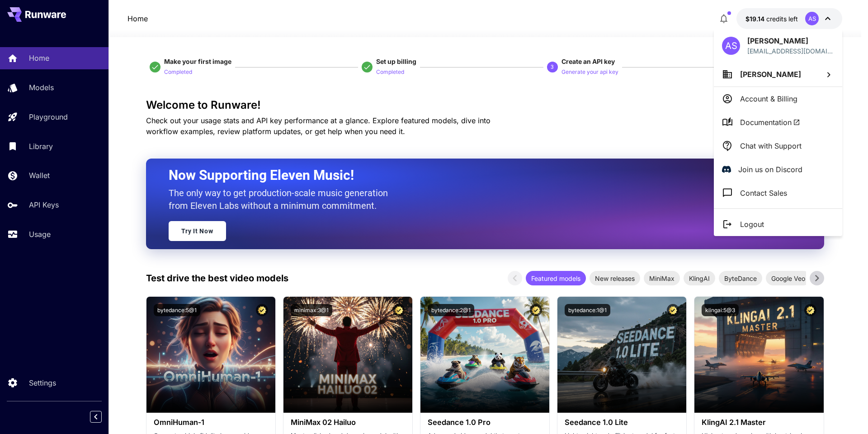 The height and width of the screenshot is (434, 868). Describe the element at coordinates (770, 122) in the screenshot. I see `span: Documentation` at that location.